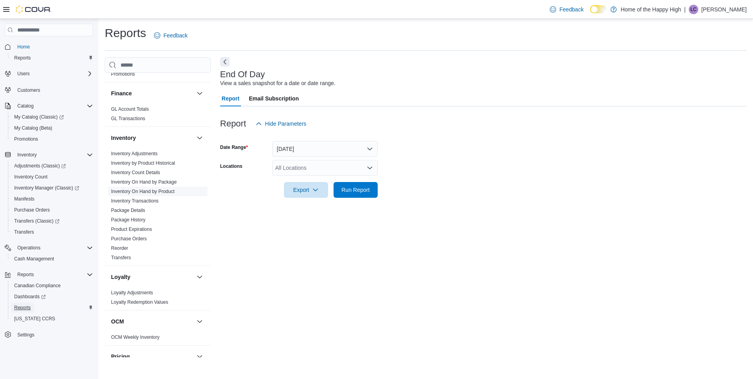  I want to click on span: Inventory On Hand by Product, so click(143, 191).